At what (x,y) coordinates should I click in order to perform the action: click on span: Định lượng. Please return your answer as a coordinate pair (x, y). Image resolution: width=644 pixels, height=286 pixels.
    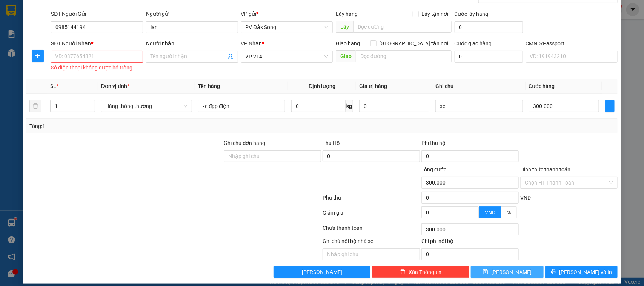
    Looking at the image, I should click on (322, 86).